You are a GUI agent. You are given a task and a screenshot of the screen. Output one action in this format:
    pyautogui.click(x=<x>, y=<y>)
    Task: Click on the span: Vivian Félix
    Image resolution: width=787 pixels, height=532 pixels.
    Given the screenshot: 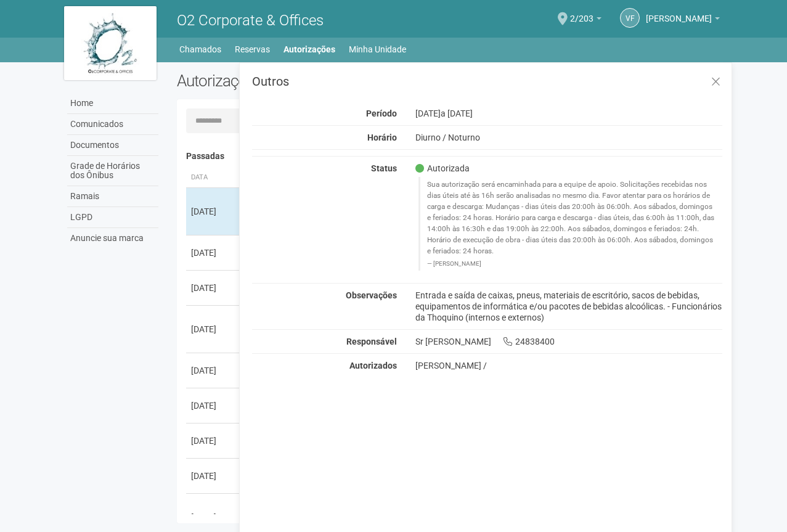 What is the action you would take?
    pyautogui.click(x=679, y=12)
    